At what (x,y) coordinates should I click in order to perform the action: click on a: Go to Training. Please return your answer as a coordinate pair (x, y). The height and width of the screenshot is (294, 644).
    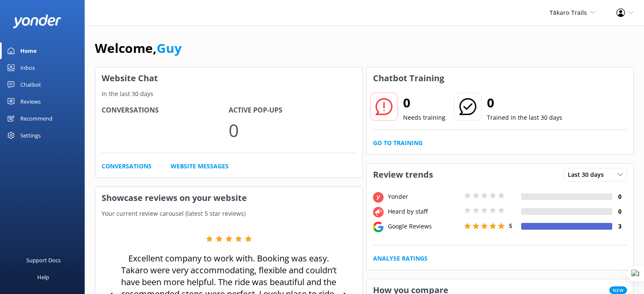
    Looking at the image, I should click on (398, 143).